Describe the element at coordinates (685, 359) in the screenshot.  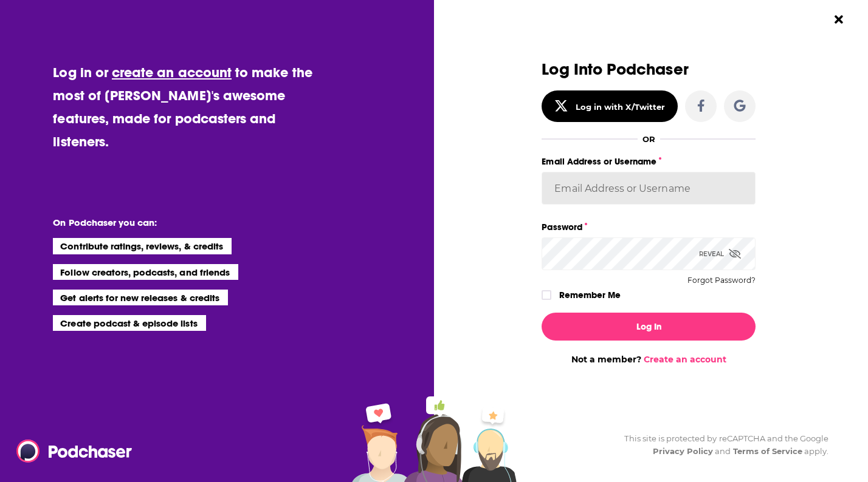
I see `a: Create an account` at that location.